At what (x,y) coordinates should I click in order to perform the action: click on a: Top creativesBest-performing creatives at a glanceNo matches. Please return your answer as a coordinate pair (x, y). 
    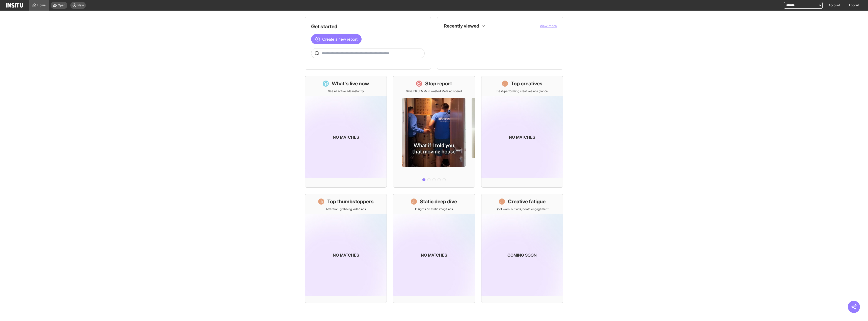
    Looking at the image, I should click on (522, 132).